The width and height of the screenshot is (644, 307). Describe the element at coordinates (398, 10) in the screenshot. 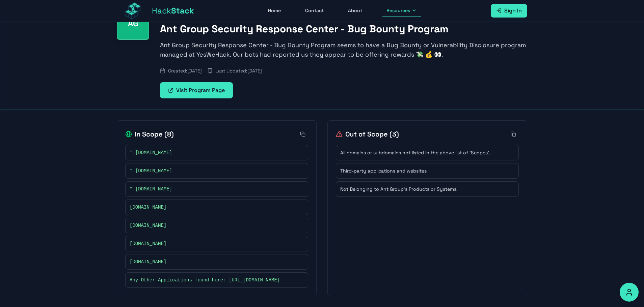

I see `span: Resources` at that location.